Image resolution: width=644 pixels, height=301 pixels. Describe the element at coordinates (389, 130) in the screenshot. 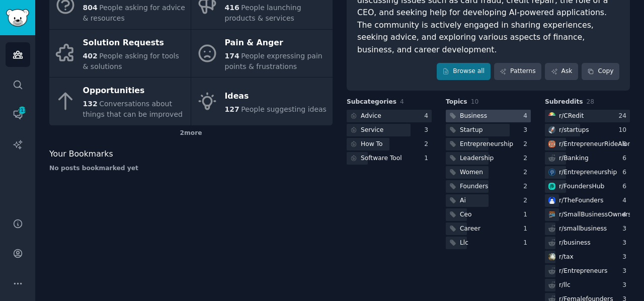

I see `a: Service3` at that location.